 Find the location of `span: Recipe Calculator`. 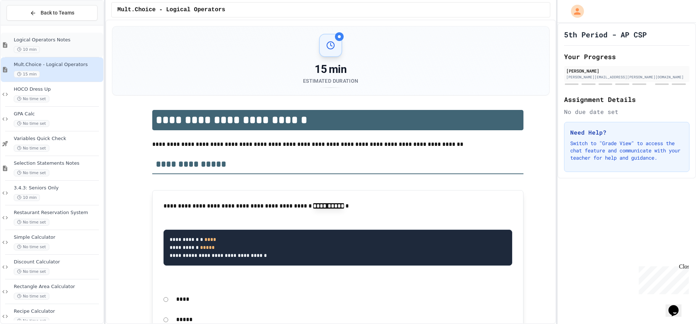

span: Recipe Calculator is located at coordinates (58, 311).